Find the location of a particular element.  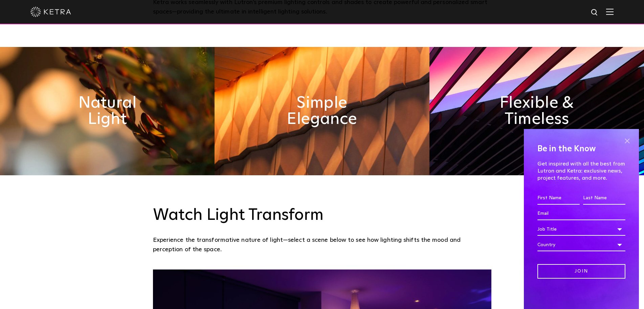

h3: Watch Light Transform is located at coordinates (322, 216).